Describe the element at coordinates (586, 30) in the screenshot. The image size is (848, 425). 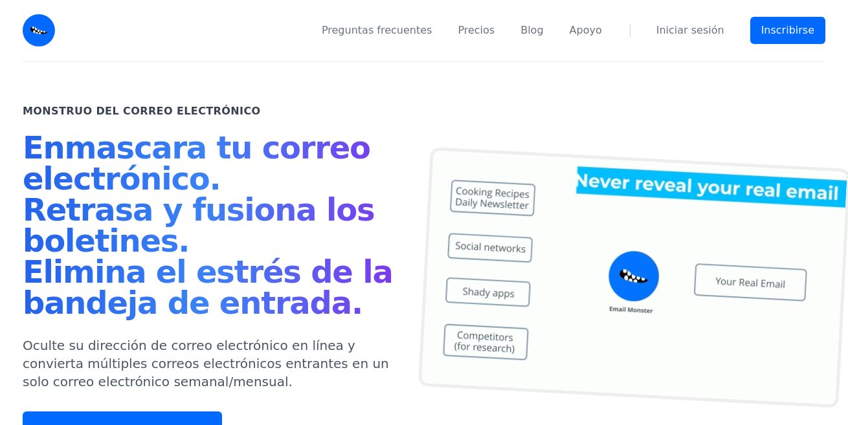
I see `font: Apoyo` at that location.